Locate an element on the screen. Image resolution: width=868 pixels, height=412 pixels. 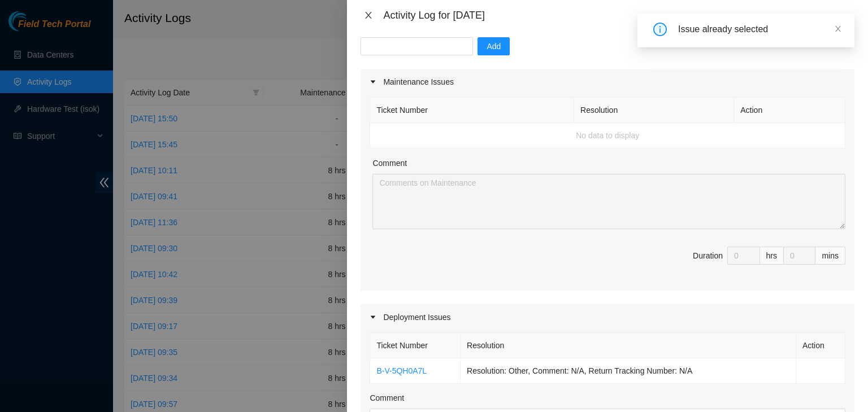
div: mins is located at coordinates (830, 256).